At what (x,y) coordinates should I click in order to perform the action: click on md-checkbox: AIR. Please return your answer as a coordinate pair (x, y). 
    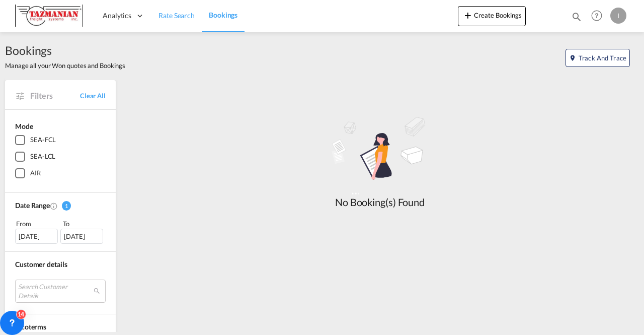
    Looking at the image, I should click on (61, 173).